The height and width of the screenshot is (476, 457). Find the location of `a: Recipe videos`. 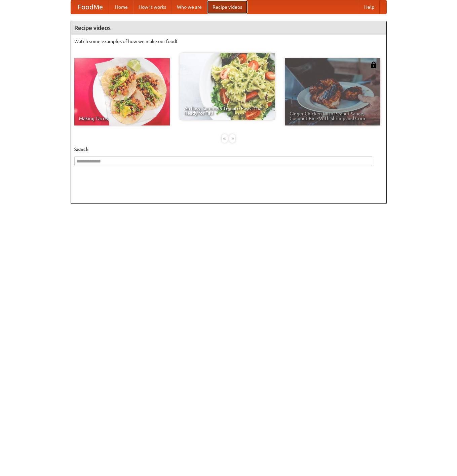

a: Recipe videos is located at coordinates (227, 7).